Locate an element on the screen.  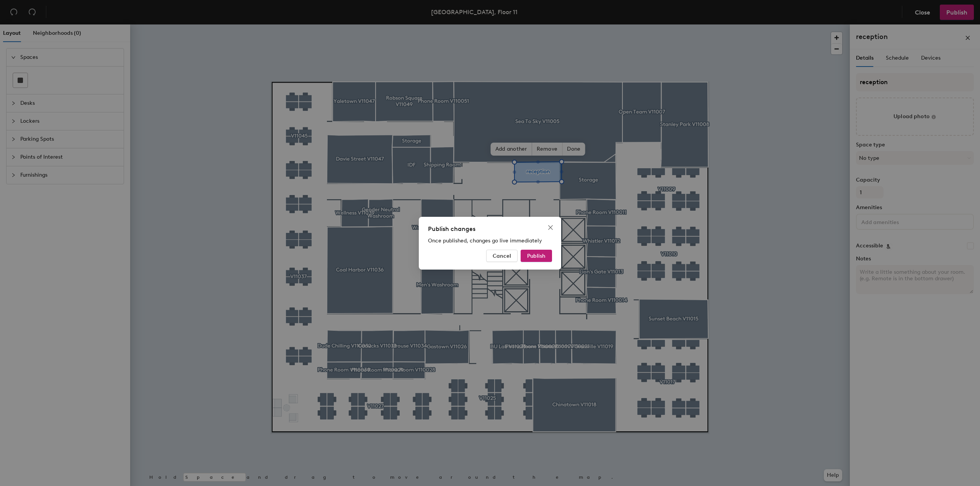
button: Cancel is located at coordinates (502, 256).